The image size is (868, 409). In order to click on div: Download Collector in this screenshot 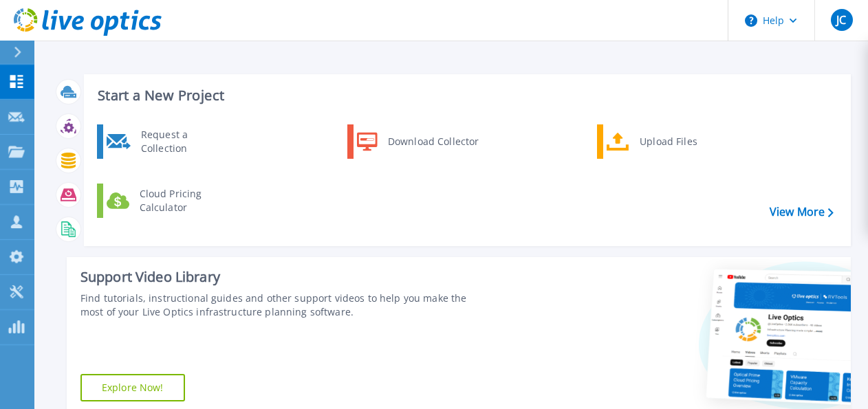, I will do `click(432, 142)`.